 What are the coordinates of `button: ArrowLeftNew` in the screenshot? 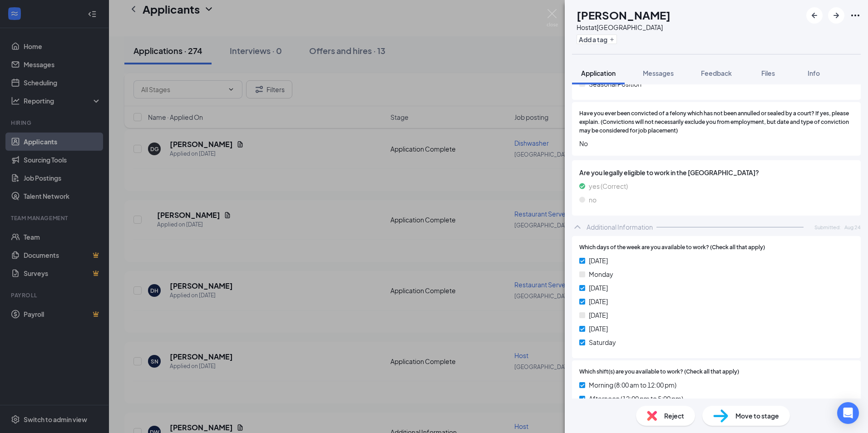 It's located at (814, 16).